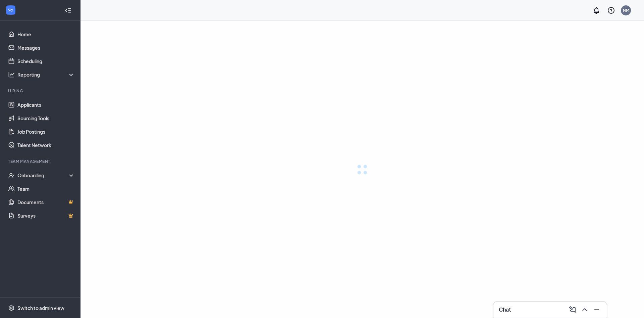  What do you see at coordinates (11, 75) in the screenshot?
I see `svg: Analysis` at bounding box center [11, 75].